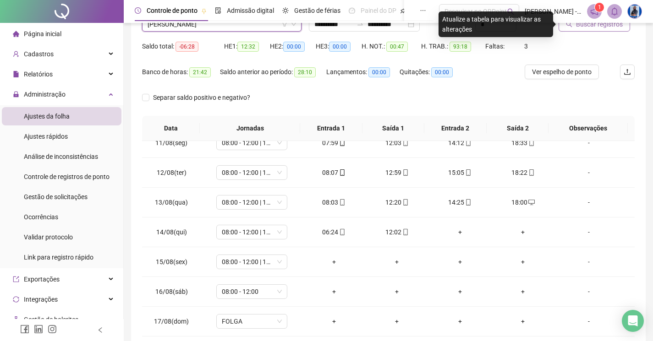  What do you see at coordinates (523, 173) in the screenshot?
I see `div: 18:22` at bounding box center [523, 173].